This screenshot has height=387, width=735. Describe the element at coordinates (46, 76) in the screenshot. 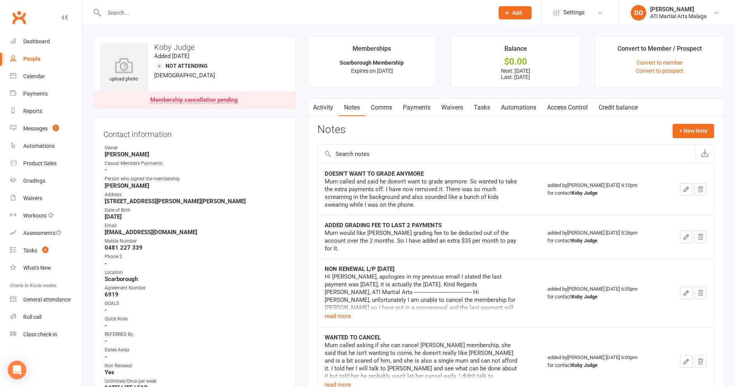

I see `a: Calendar` at that location.